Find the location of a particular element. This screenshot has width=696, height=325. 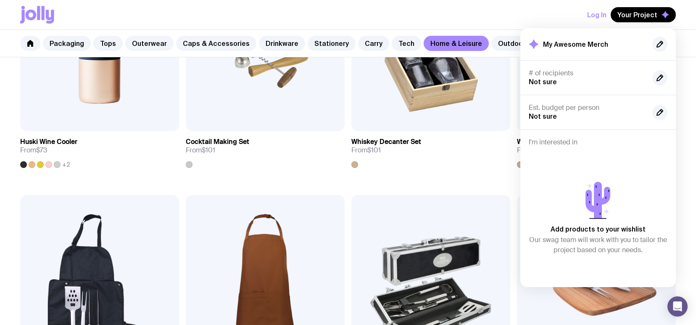

a: Caps & Accessories is located at coordinates (216, 43).